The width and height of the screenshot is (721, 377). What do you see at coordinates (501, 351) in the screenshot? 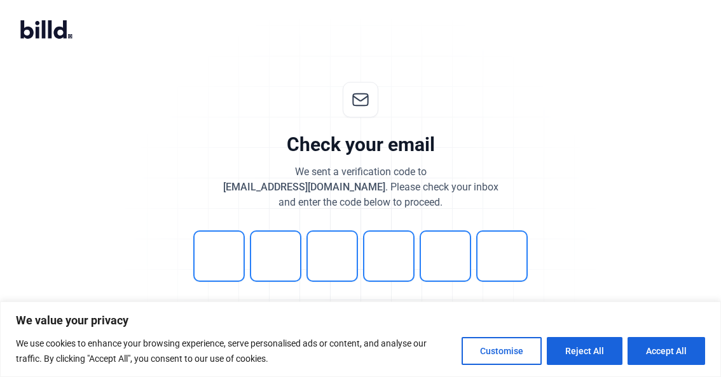
I see `button: Customise` at bounding box center [501, 351].